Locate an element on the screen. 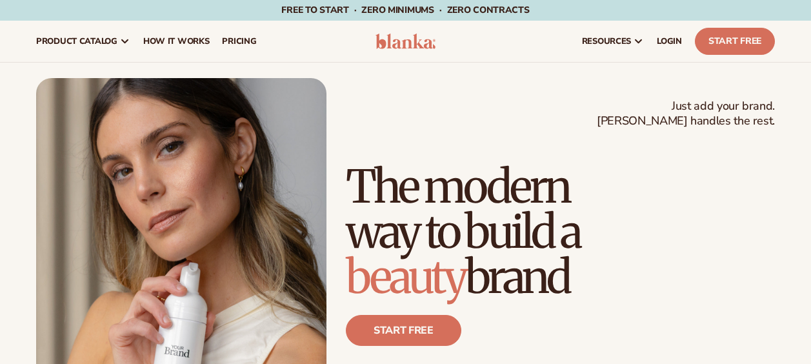 This screenshot has width=811, height=364. a: LOGIN is located at coordinates (669, 41).